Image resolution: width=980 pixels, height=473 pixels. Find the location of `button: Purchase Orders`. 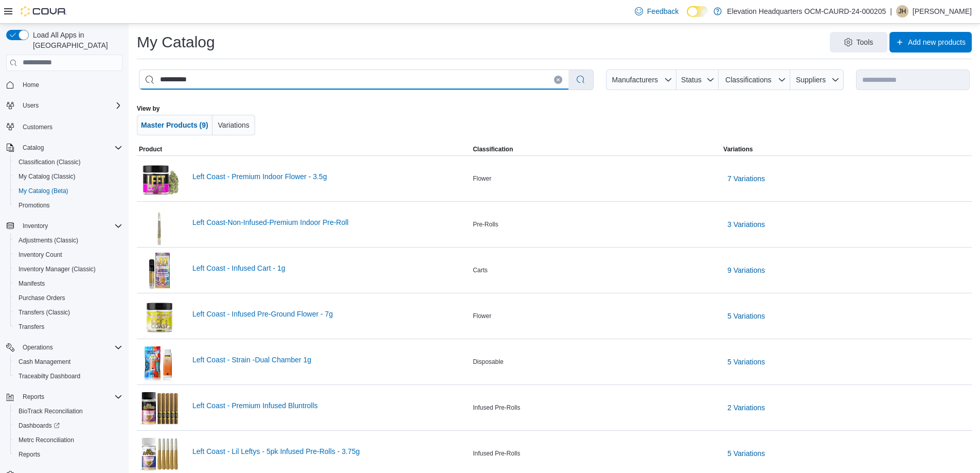

button: Purchase Orders is located at coordinates (68, 298).